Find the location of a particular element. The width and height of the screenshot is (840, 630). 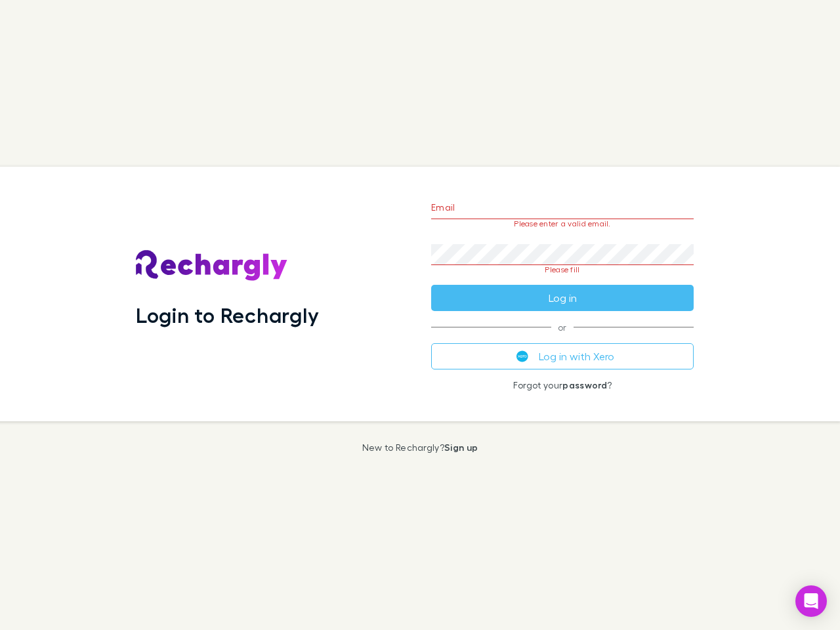

a: password is located at coordinates (585, 384).